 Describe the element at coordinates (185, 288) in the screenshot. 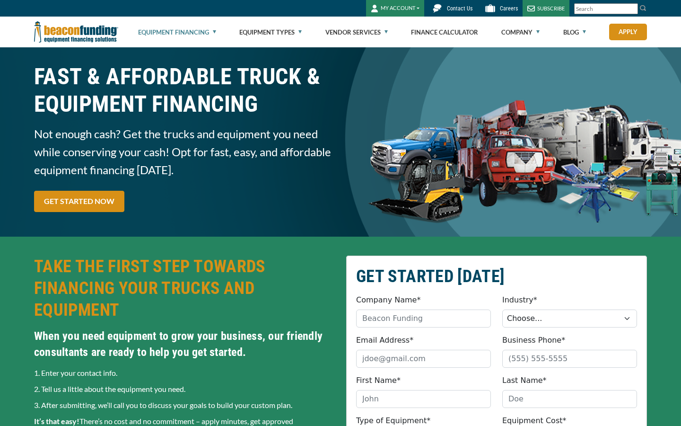

I see `h2: TAKE THE FIRST STEP TOWARDS FINANCING YOUR TRUCKS AND EQUIPMENT` at that location.